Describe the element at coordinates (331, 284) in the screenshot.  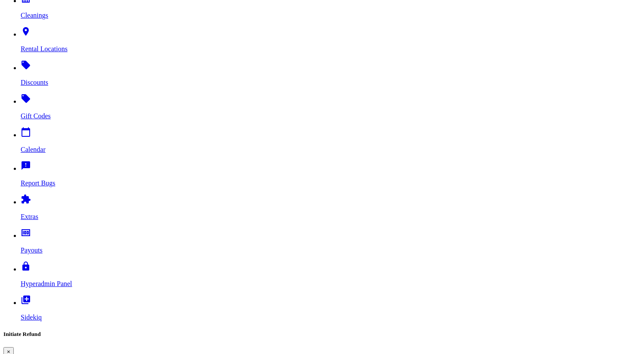
I see `p: Hyperadmin Panel` at that location.